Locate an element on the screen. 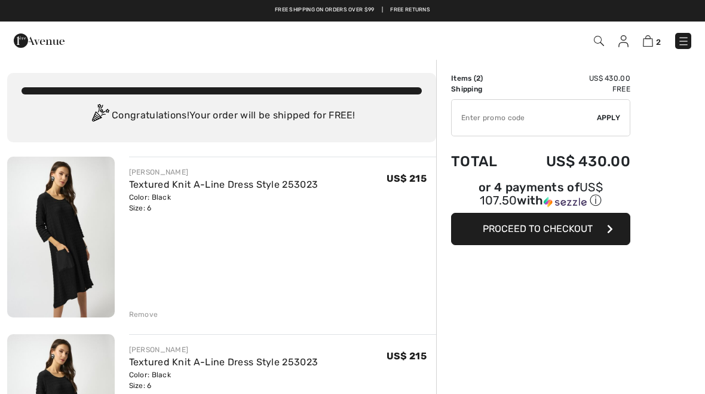 The image size is (705, 394). a: Free shipping on orders over $99 is located at coordinates (324, 10).